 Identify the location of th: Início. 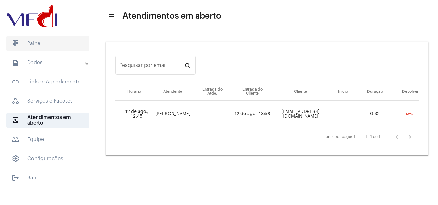
(343, 92).